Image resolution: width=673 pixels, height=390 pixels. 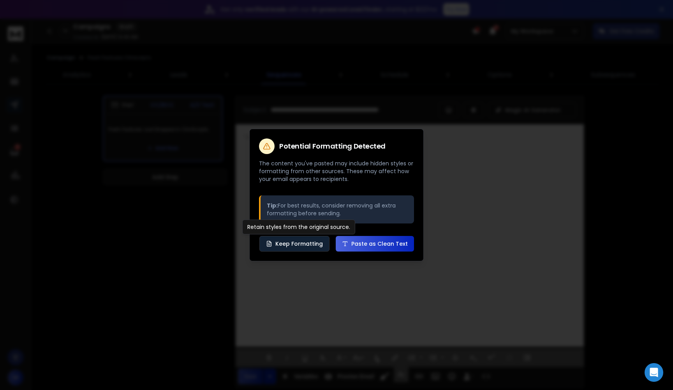 I want to click on div: Open Intercom Messenger, so click(x=654, y=372).